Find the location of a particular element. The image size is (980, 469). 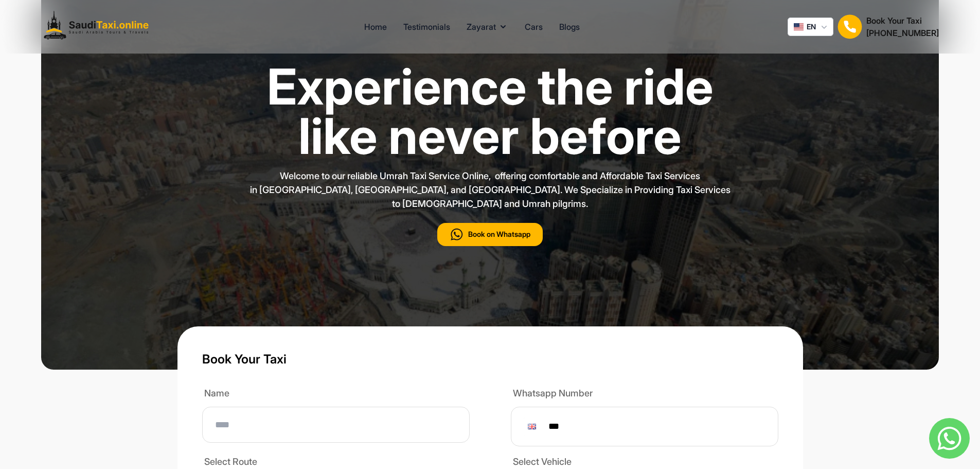

a: Home is located at coordinates (375, 26).